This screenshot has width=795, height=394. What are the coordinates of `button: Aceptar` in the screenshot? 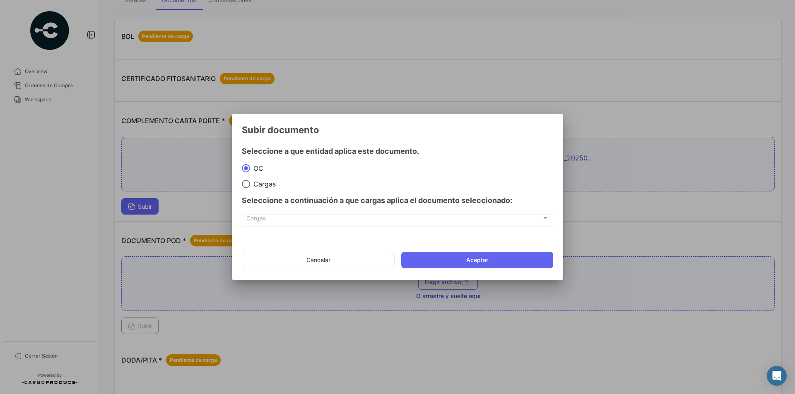 It's located at (477, 260).